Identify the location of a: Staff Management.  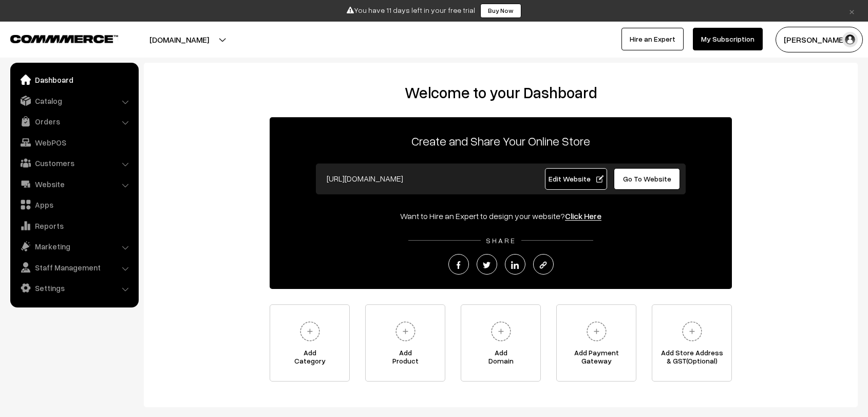
(74, 267).